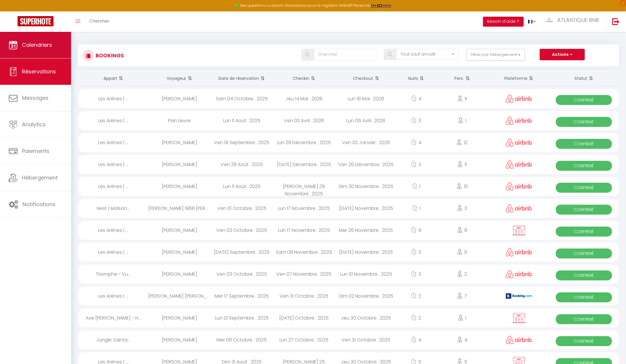  I want to click on span: Réservations, so click(39, 71).